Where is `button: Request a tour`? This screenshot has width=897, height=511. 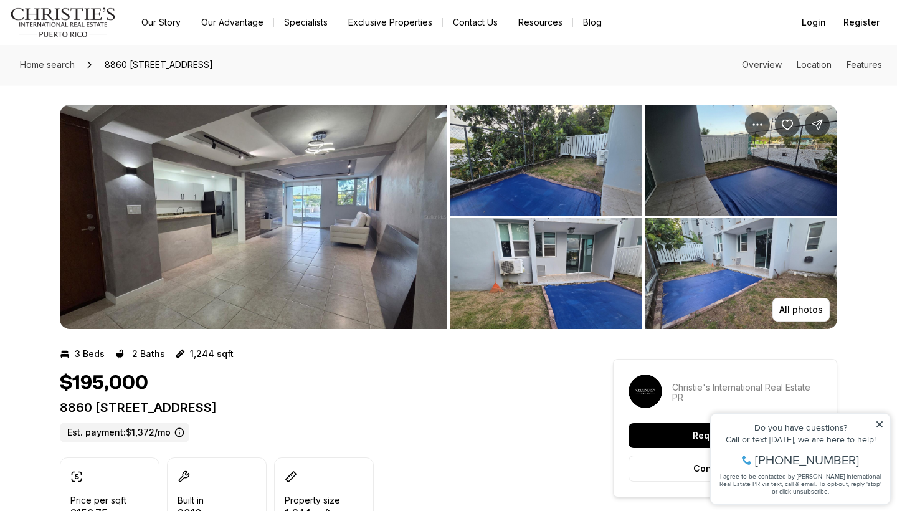
button: Request a tour is located at coordinates (725, 435).